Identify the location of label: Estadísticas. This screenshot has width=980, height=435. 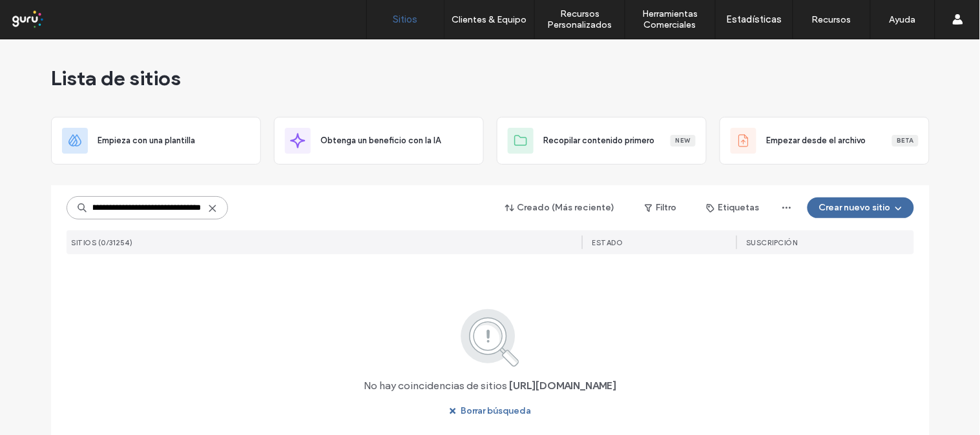
(754, 19).